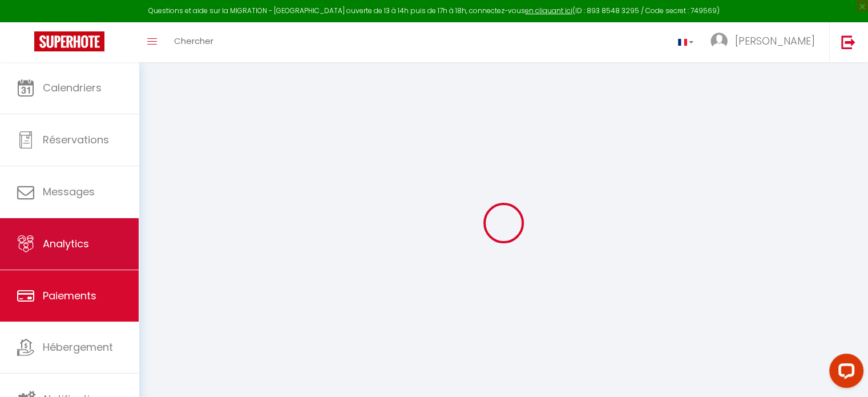 The width and height of the screenshot is (868, 397). Describe the element at coordinates (193, 42) in the screenshot. I see `a: Chercher` at that location.